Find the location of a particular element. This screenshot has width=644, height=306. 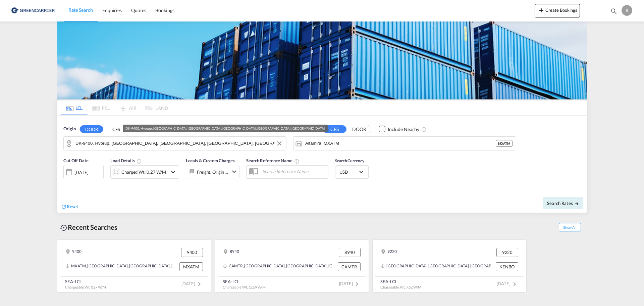

md-checkbox: Checkbox No Ink is located at coordinates (399, 128).